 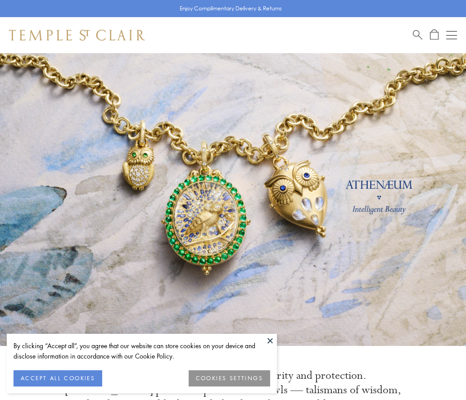 What do you see at coordinates (434, 35) in the screenshot?
I see `a: Open Shopping Bag` at bounding box center [434, 35].